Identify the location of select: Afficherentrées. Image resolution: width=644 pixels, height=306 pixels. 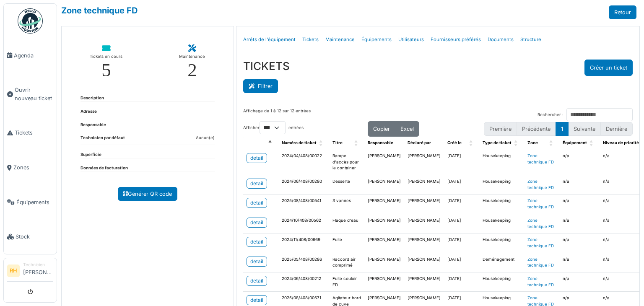
(273, 128).